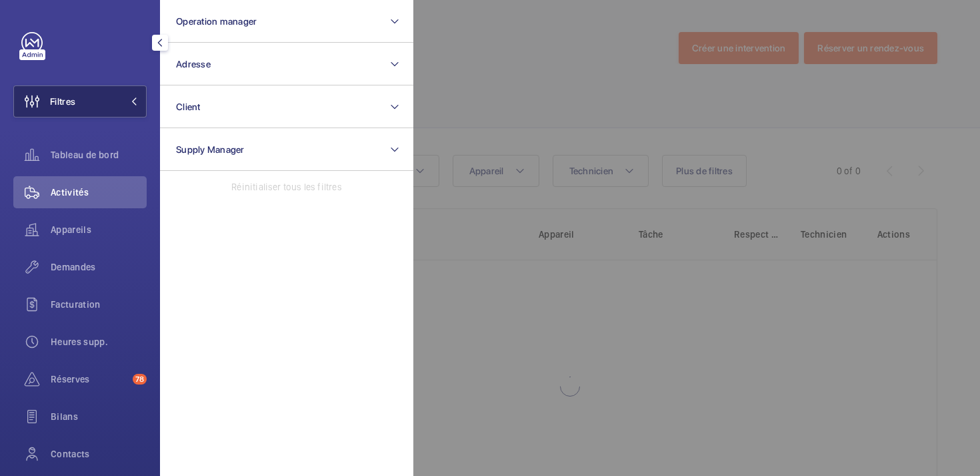 This screenshot has width=980, height=476. What do you see at coordinates (98, 305) in the screenshot?
I see `span: Facturation` at bounding box center [98, 305].